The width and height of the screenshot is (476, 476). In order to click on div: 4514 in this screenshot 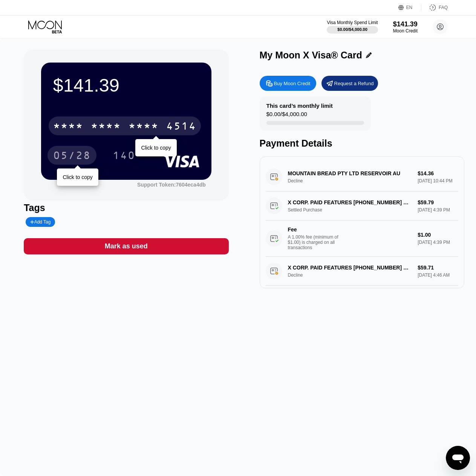, I will do `click(182, 127)`.